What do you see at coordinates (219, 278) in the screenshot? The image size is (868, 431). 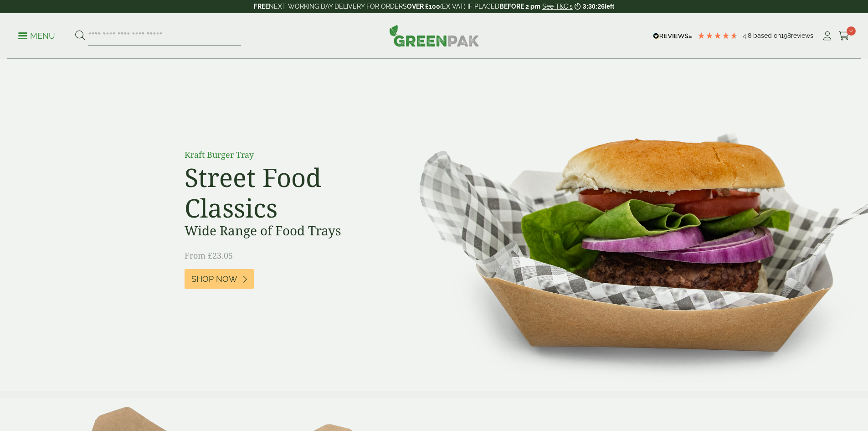 I see `a: Shop Now` at bounding box center [219, 278].